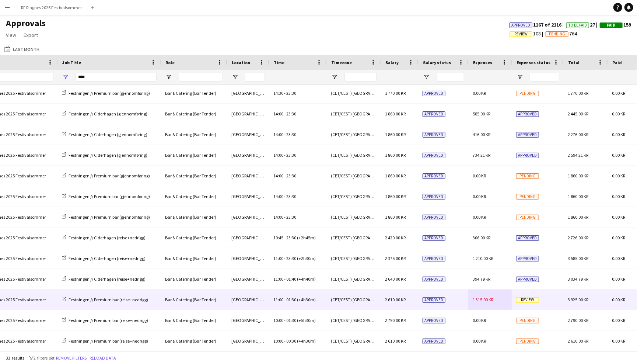 This screenshot has width=637, height=364. Describe the element at coordinates (481, 279) in the screenshot. I see `span: 394.79 KR` at that location.